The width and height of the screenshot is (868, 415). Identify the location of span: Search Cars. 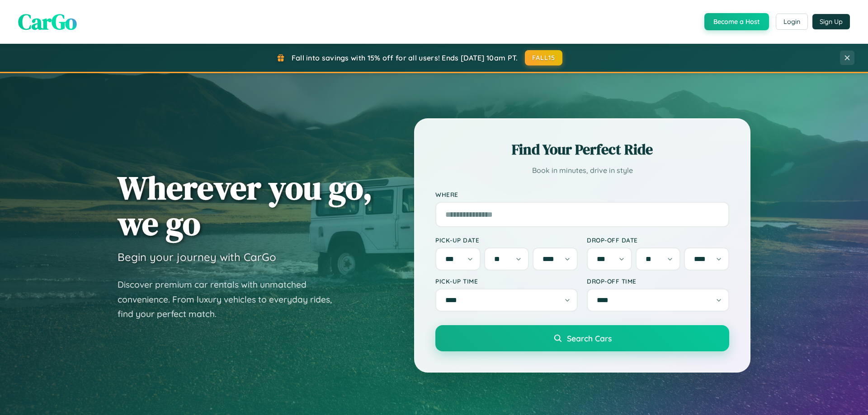
(589, 338).